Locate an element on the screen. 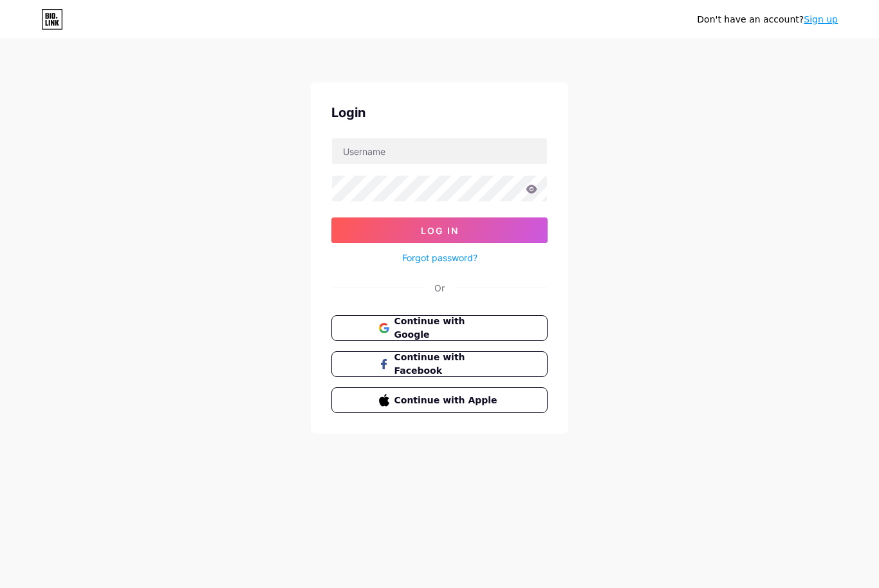 The height and width of the screenshot is (588, 879). a: Forgot password? is located at coordinates (439, 258).